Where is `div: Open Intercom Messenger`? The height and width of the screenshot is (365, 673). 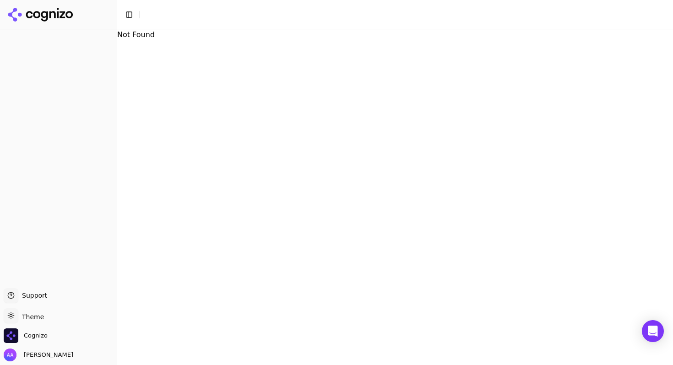 div: Open Intercom Messenger is located at coordinates (653, 331).